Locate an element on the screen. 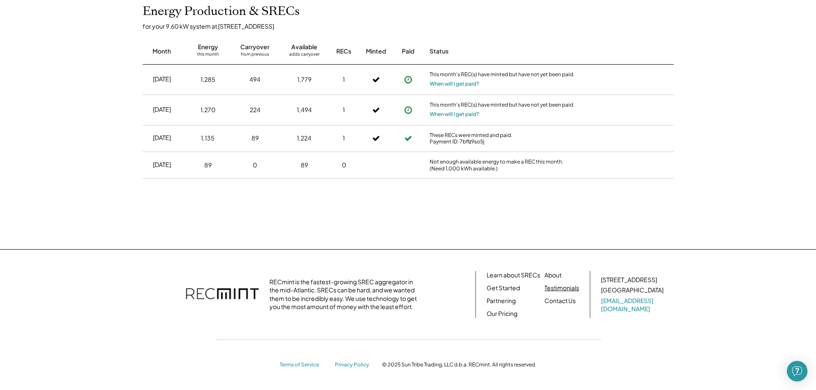 Image resolution: width=816 pixels, height=390 pixels. a: Terms of Service is located at coordinates (303, 365).